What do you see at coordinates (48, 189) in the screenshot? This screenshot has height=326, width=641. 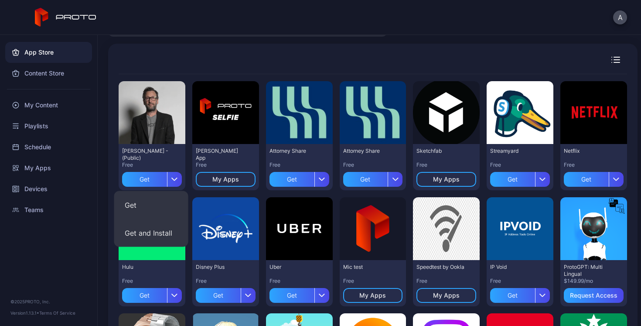 I see `div: Devices` at bounding box center [48, 189].